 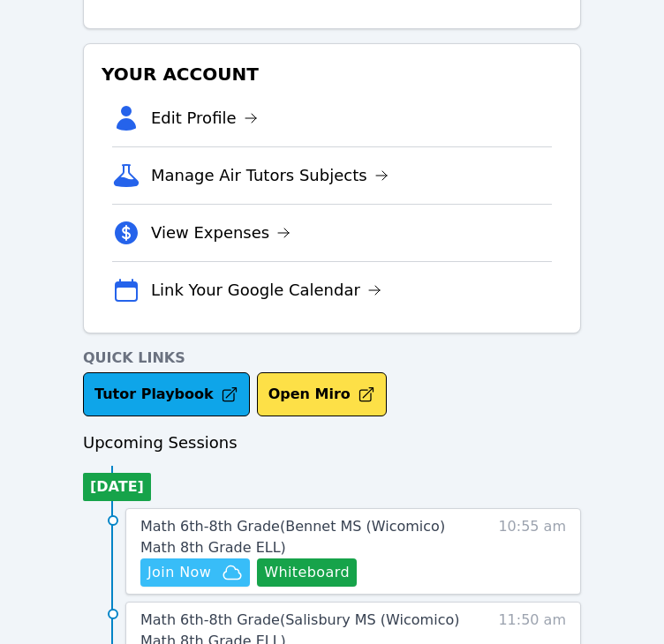 What do you see at coordinates (332, 358) in the screenshot?
I see `h4: Quick Links` at bounding box center [332, 358].